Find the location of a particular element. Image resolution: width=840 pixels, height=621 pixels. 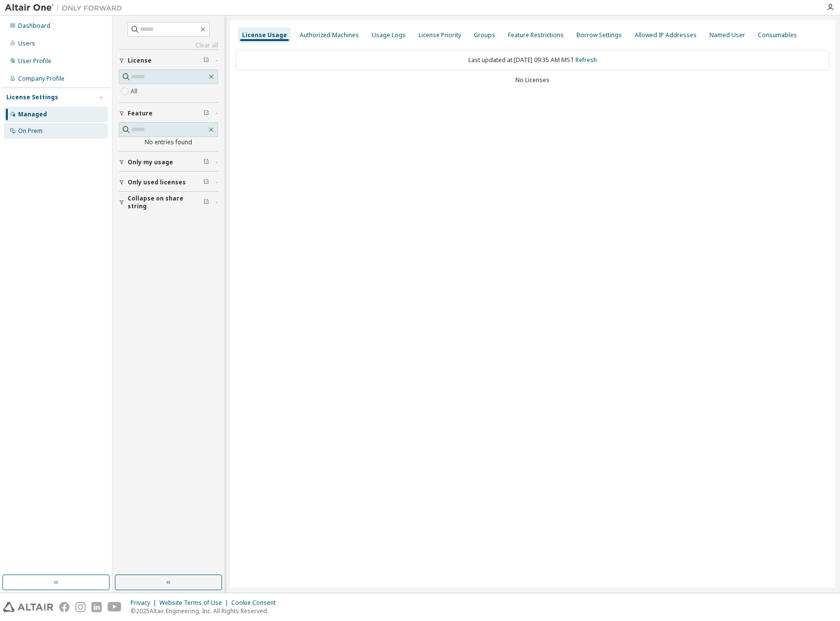

img: facebook.svg is located at coordinates (64, 607).